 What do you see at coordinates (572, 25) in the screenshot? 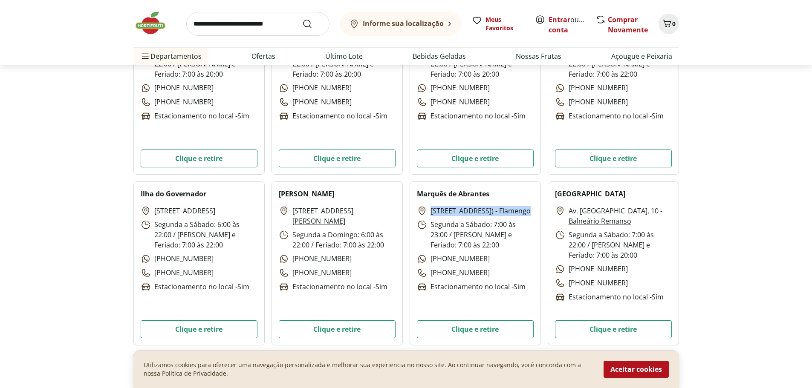
I see `a: Criar conta` at bounding box center [572, 25].